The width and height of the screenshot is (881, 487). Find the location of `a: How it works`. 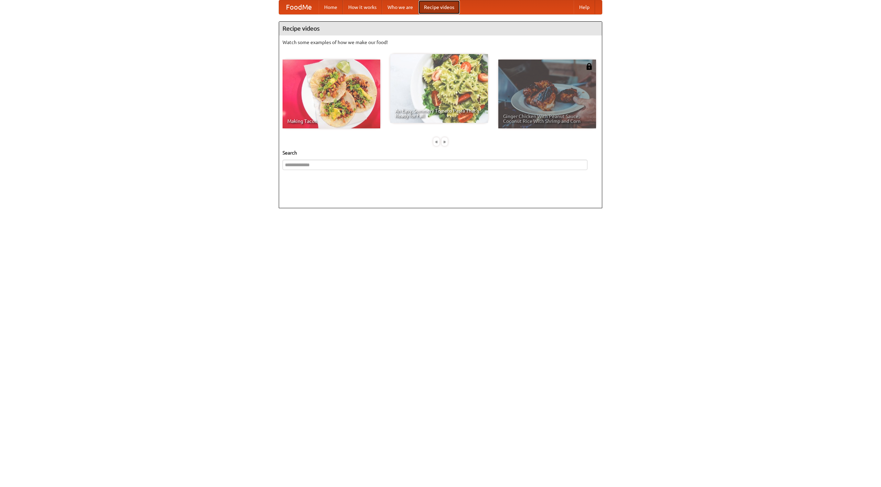

a: How it works is located at coordinates (363, 7).